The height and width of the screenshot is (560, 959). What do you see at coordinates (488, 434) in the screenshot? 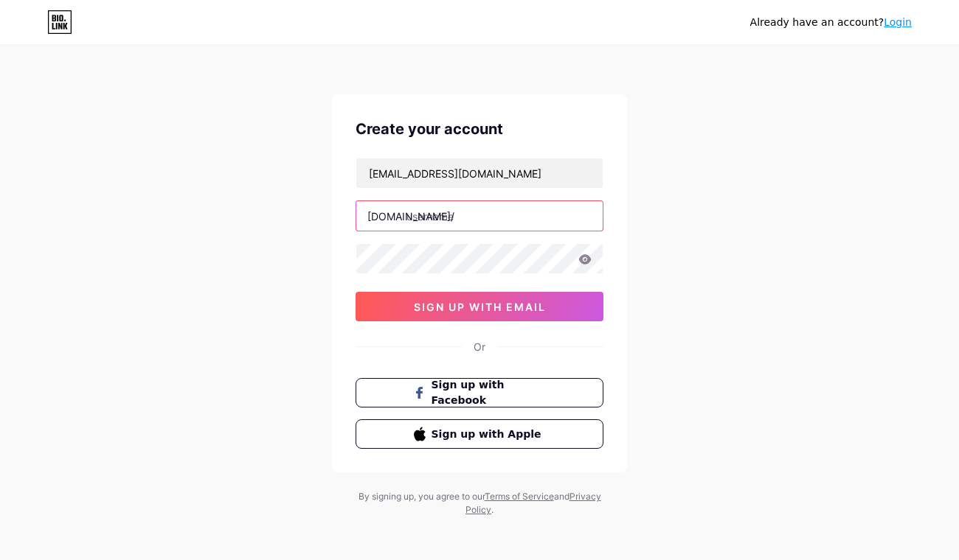
I see `span: Sign up with Apple` at bounding box center [488, 434].